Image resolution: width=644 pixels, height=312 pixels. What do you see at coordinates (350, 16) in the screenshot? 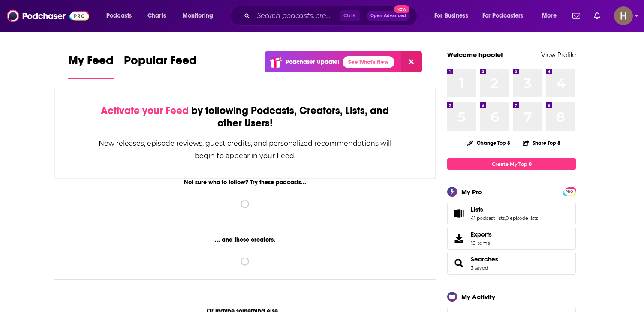
I see `span: Ctrl K` at bounding box center [350, 16].